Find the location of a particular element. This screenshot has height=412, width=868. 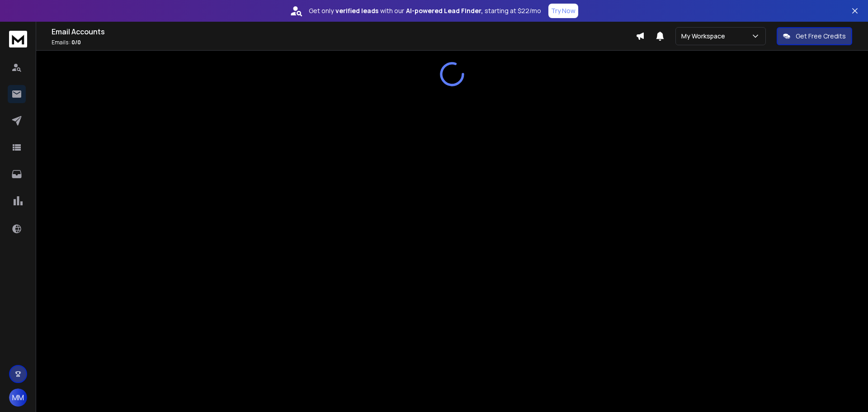

p: Get Free Credits is located at coordinates (821, 36).